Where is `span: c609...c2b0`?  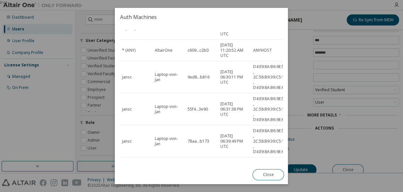
span: c609...c2b0 is located at coordinates (198, 50).